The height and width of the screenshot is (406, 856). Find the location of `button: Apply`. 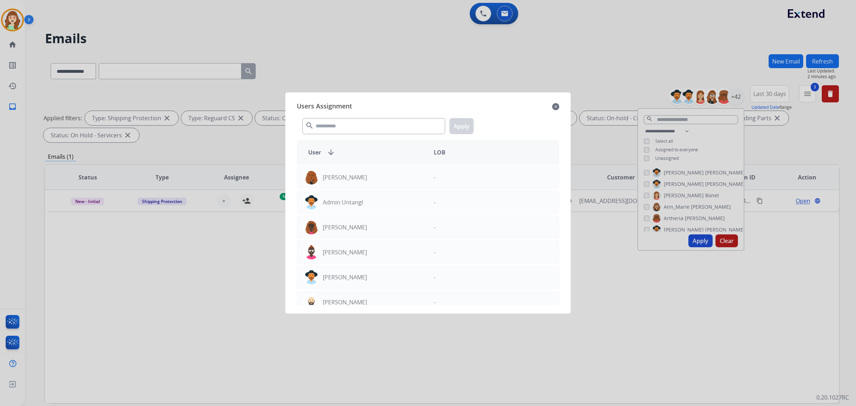

button: Apply is located at coordinates (462, 126).